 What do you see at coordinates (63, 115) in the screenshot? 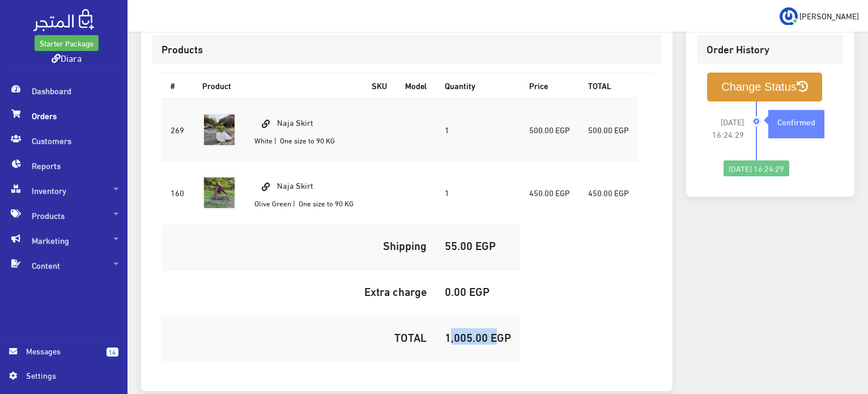
I see `span: Orders` at bounding box center [63, 115].